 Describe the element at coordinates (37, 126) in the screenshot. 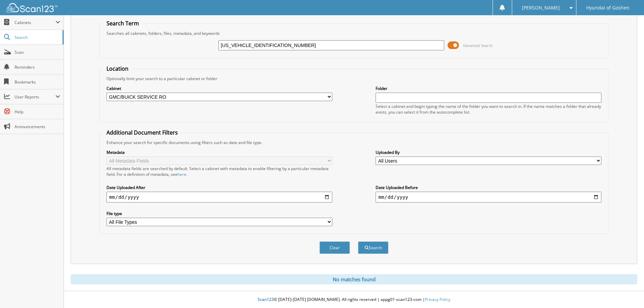

I see `span: Announcements` at that location.